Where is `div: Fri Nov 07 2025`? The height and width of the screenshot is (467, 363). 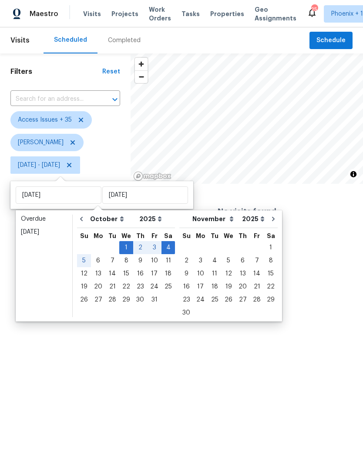
div: Fri Nov 07 2025 is located at coordinates (257, 261).